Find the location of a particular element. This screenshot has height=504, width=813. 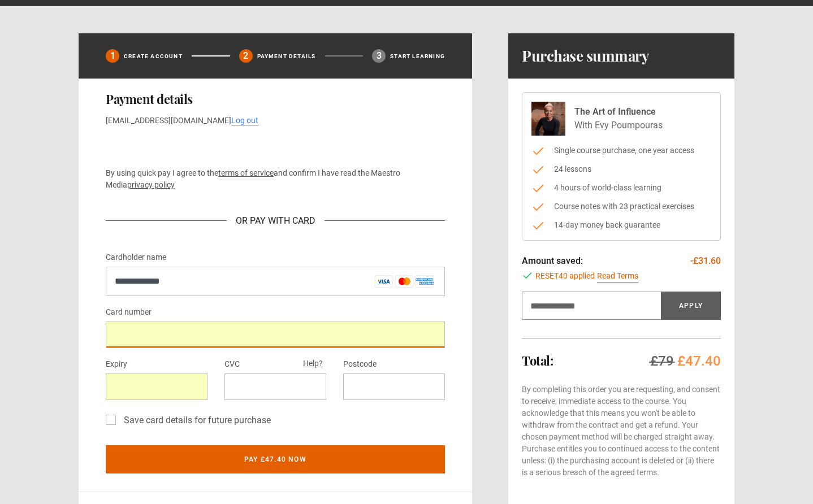

li: 14-day money back guarantee is located at coordinates (621, 225).